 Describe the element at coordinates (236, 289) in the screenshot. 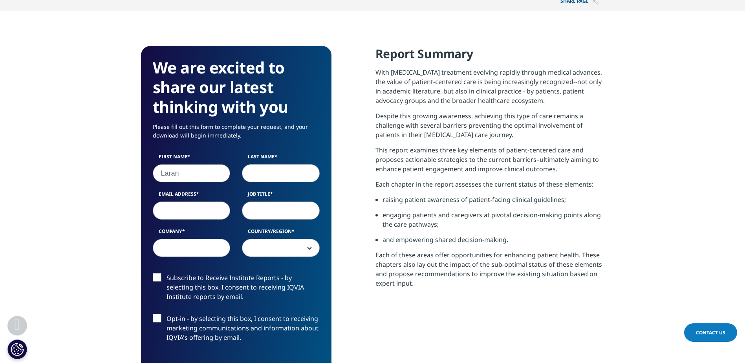

I see `label: Subscribe to Receive Institute Reports - by selecting this box, I consent to receiving IQVIA Inst...` at that location.